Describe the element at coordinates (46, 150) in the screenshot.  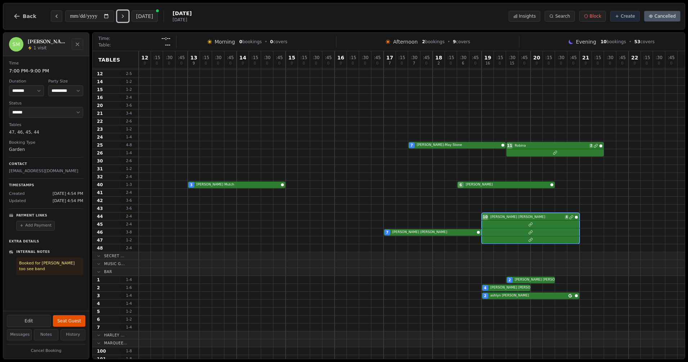
I see `dd: Garden` at that location.